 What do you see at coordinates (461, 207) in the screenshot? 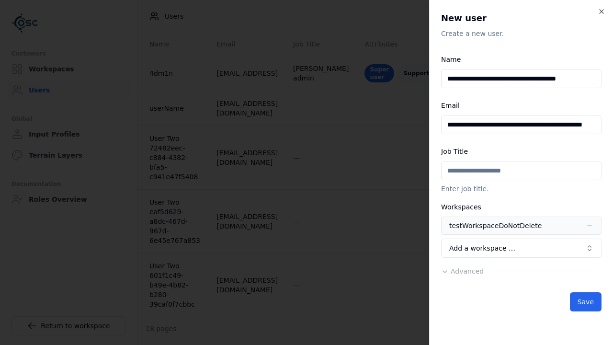
I see `label: Workspaces` at bounding box center [461, 207].